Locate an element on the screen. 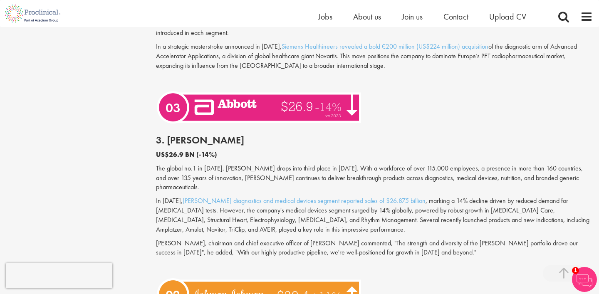 The image size is (599, 294). span: Join us is located at coordinates (412, 17).